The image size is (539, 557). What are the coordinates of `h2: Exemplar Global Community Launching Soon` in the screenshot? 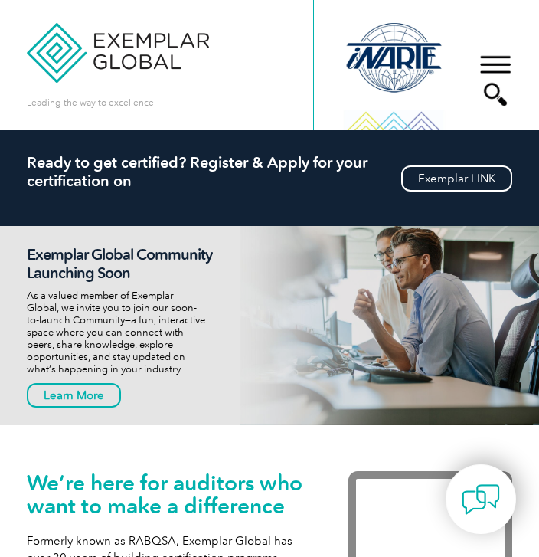 It's located at (128, 263).